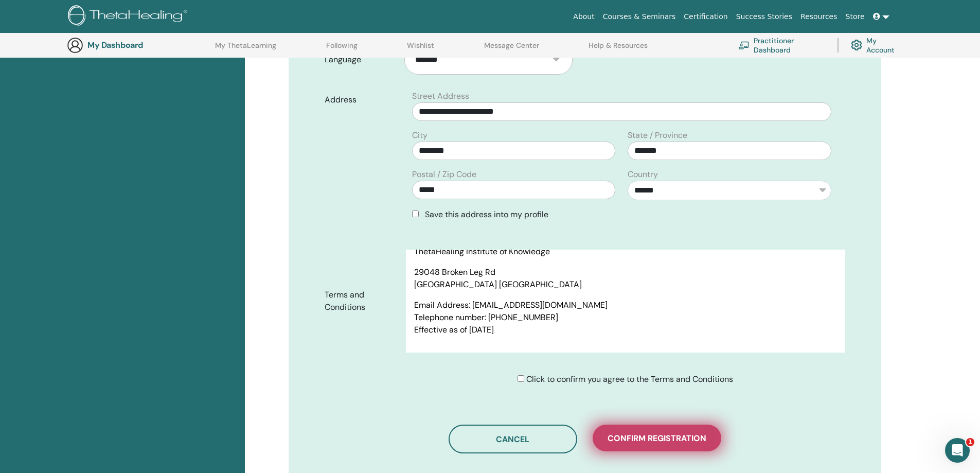  Describe the element at coordinates (342, 50) in the screenshot. I see `a: Following` at that location.